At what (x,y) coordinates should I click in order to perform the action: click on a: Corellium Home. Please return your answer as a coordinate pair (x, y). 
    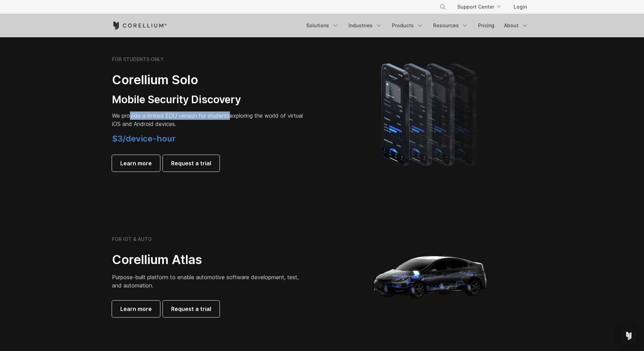
    Looking at the image, I should click on (139, 25).